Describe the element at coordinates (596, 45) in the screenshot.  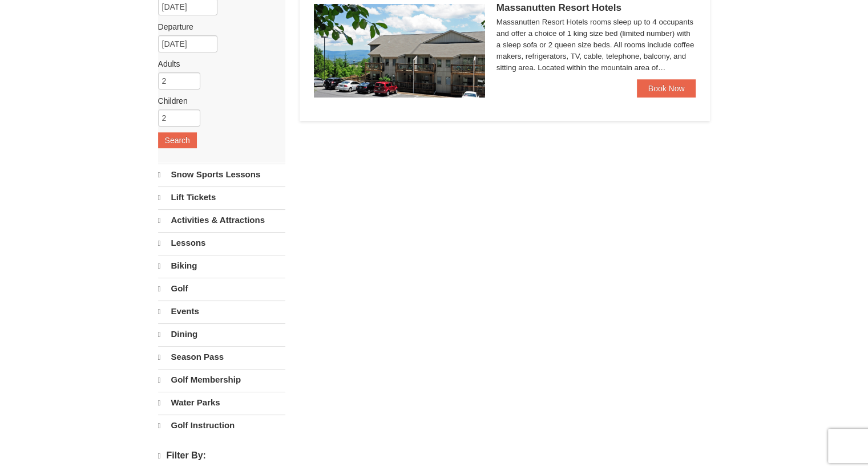
I see `div: Massanutten Resort Hotels rooms sleep up to 4 occupants and offer a choice of 1 king size bed (li...` at that location.